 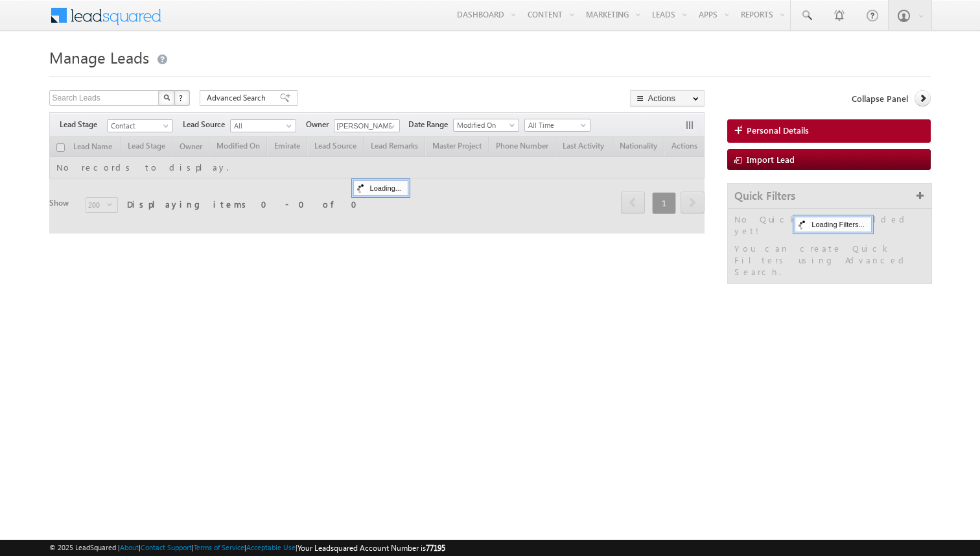 What do you see at coordinates (140, 126) in the screenshot?
I see `a: Contact` at bounding box center [140, 126].